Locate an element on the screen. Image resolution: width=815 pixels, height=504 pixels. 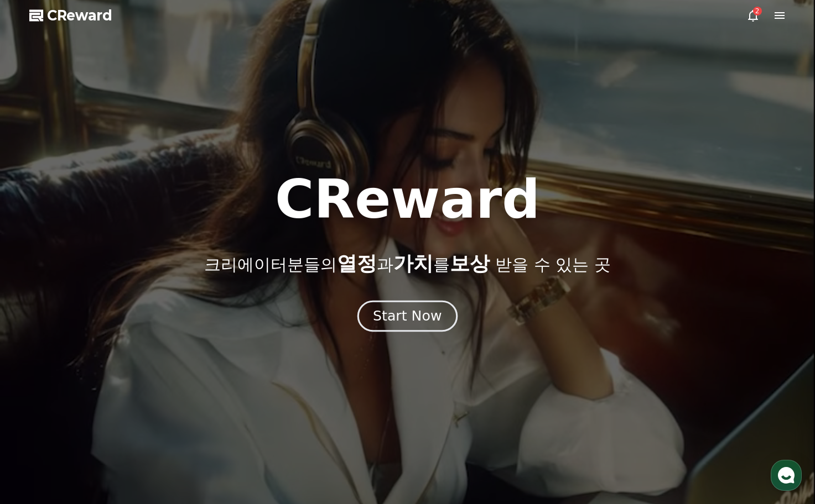
a: 2 is located at coordinates (753, 15).